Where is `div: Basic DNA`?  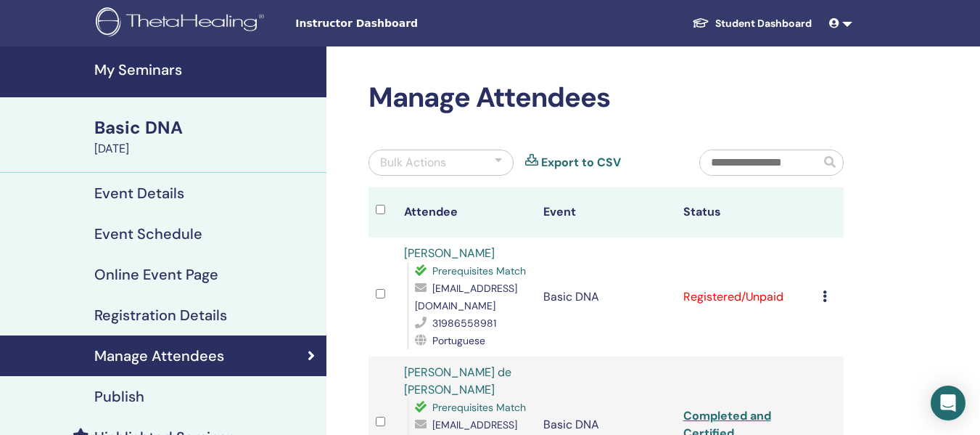
div: Basic DNA is located at coordinates (206, 128).